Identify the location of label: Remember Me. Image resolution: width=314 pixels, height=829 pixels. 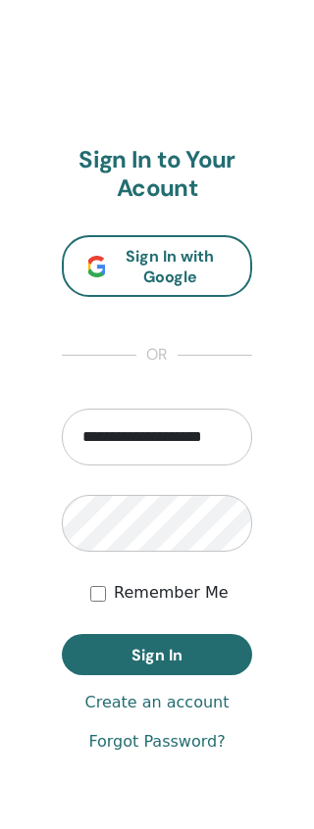
(171, 593).